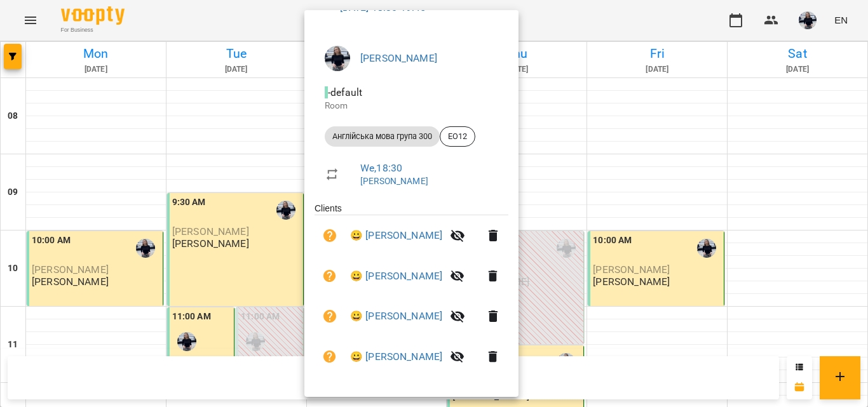 This screenshot has height=407, width=868. I want to click on span: Англійська мова група 300, so click(382, 137).